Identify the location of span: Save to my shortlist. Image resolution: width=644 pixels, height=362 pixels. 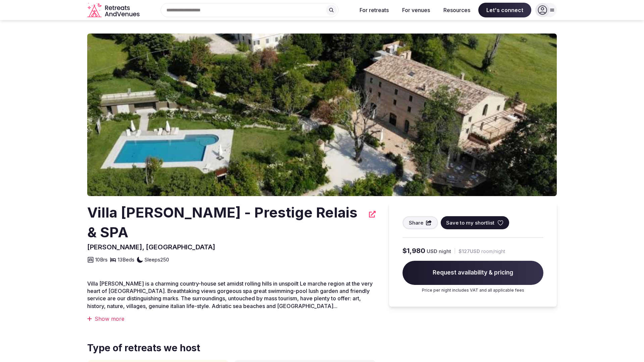
(470, 223).